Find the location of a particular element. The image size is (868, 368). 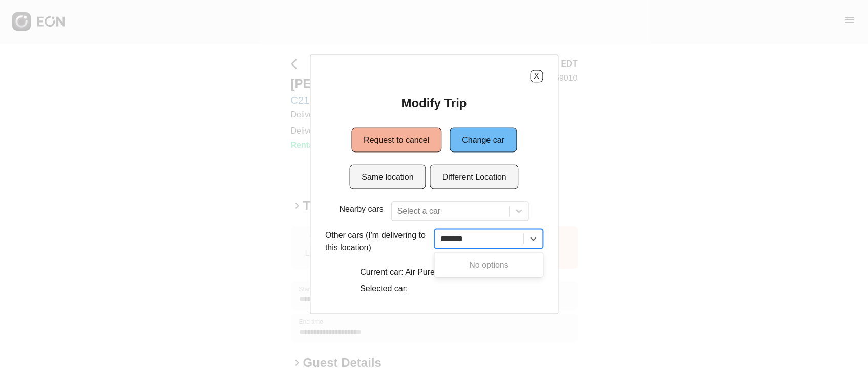

p: Nearby cars is located at coordinates (361, 209).